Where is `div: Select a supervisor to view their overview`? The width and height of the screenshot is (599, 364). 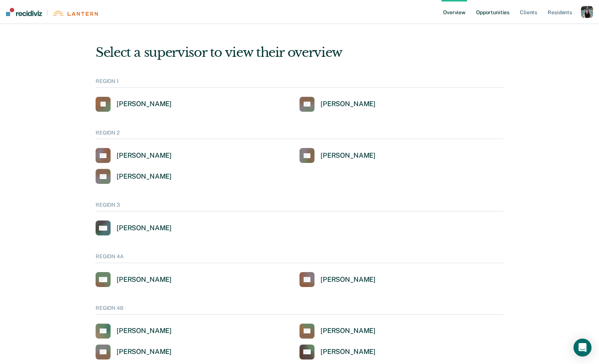 div: Select a supervisor to view their overview is located at coordinates (299, 53).